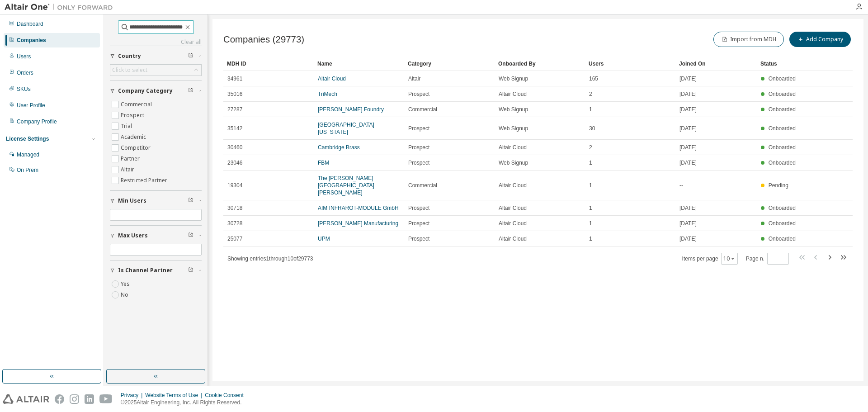 This screenshot has height=412, width=868. Describe the element at coordinates (136, 148) in the screenshot. I see `label: Competitor` at that location.